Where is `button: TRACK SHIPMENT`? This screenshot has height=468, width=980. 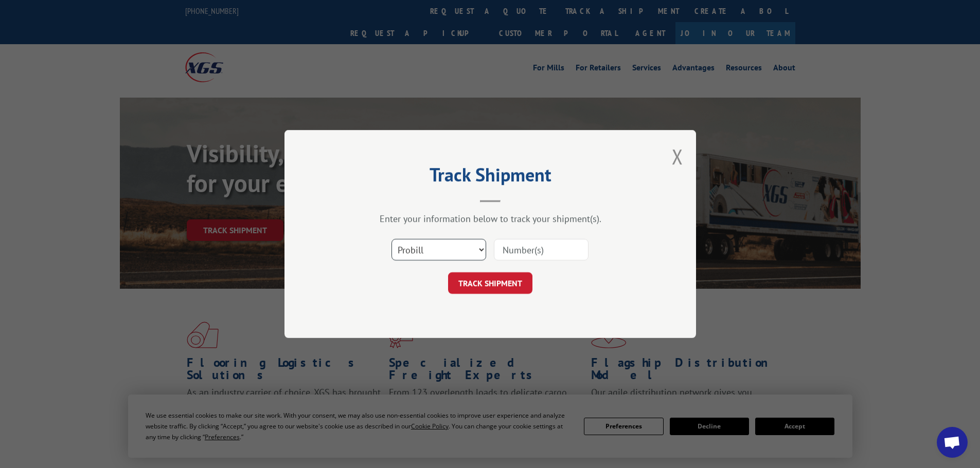 button: TRACK SHIPMENT is located at coordinates (490, 283).